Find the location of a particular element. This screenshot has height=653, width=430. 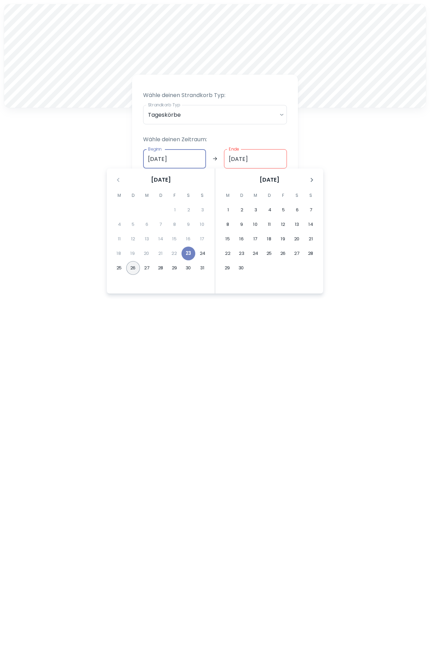

button: 6 is located at coordinates (297, 210).